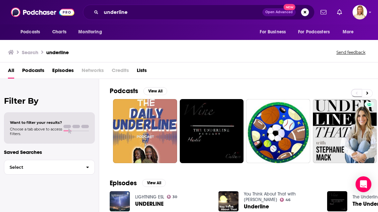 Image resolution: width=378 pixels, height=212 pixels. I want to click on span: Episodes, so click(63, 72).